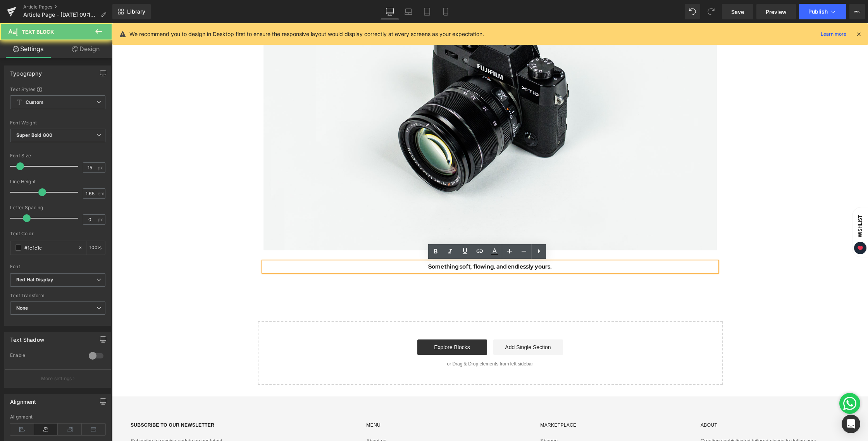 This screenshot has width=868, height=441. Describe the element at coordinates (45, 357) in the screenshot. I see `div: Enable` at that location.